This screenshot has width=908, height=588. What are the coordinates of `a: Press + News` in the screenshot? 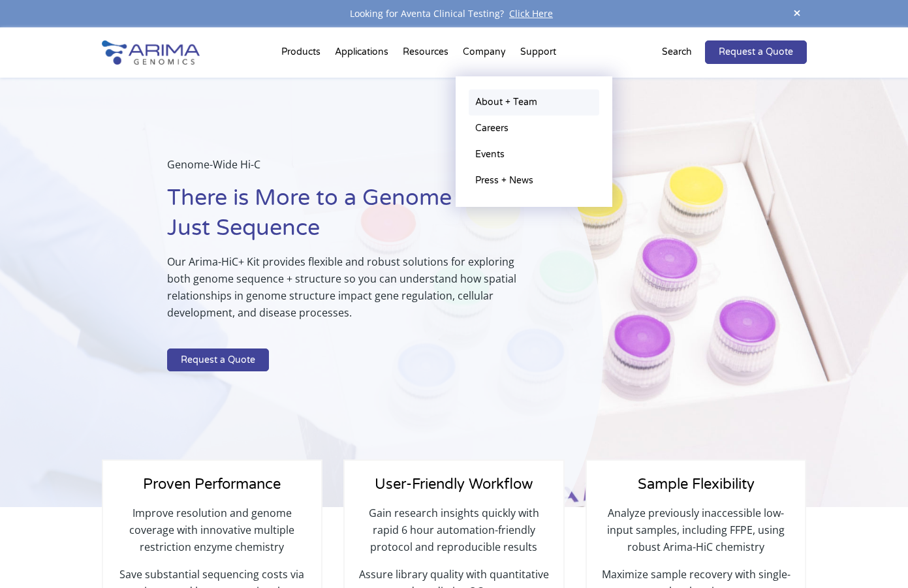 It's located at (534, 181).